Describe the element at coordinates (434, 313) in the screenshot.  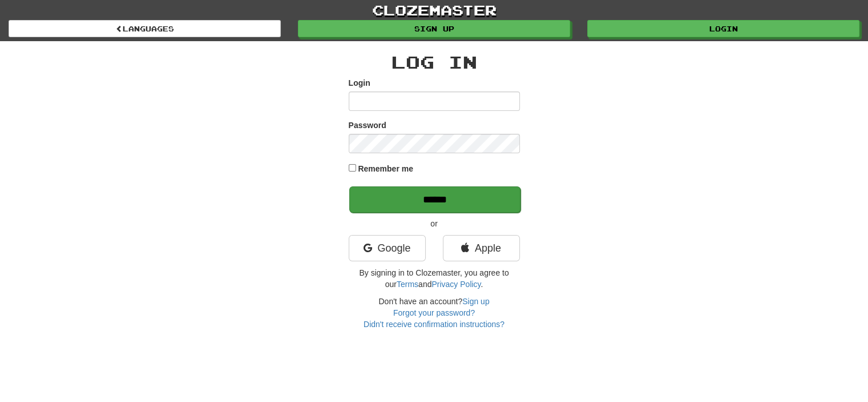
I see `a: Forgot your password?` at that location.